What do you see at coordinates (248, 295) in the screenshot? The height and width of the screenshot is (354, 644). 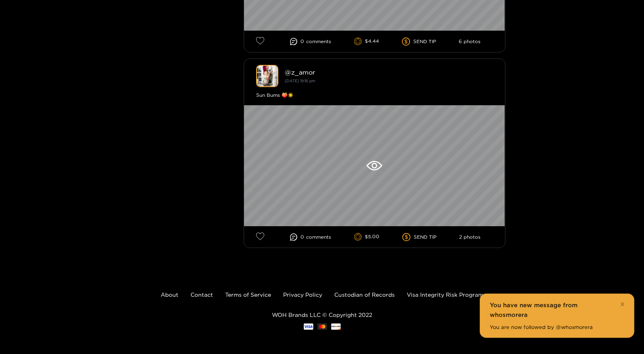 I see `a: Terms of Service` at bounding box center [248, 295].